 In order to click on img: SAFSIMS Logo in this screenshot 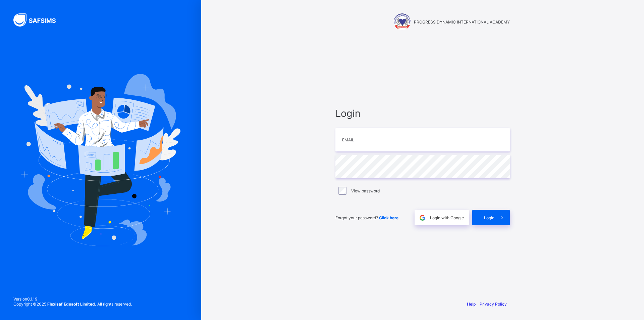, I will do `click(39, 20)`.